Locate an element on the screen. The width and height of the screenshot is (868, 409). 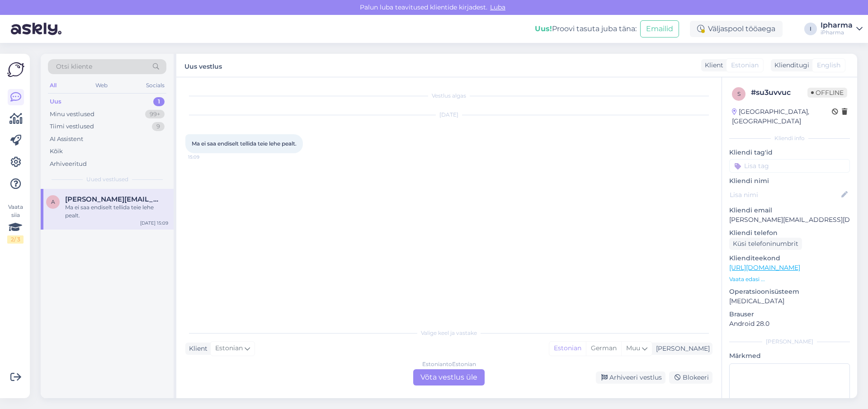
a: IpharmaiPharma is located at coordinates (841, 29).